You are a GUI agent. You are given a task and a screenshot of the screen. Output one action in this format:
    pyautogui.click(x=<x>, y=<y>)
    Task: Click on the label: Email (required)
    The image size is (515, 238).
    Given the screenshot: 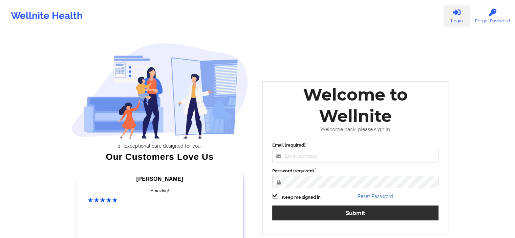 What is the action you would take?
    pyautogui.click(x=356, y=145)
    